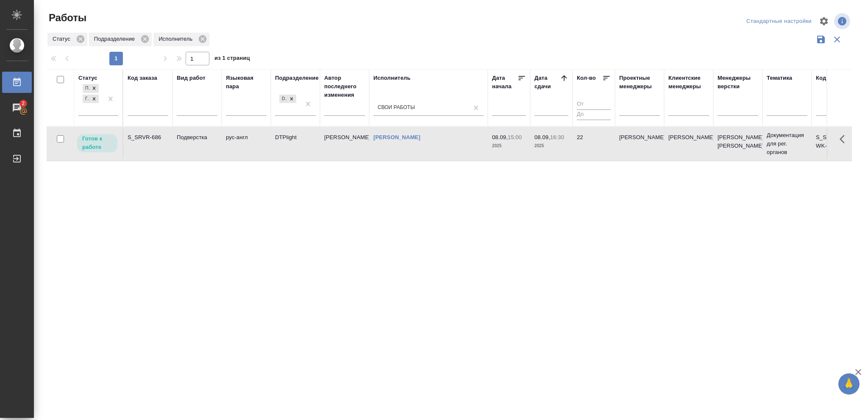  What do you see at coordinates (547, 82) in the screenshot?
I see `div: Дата сдачи` at bounding box center [547, 82].